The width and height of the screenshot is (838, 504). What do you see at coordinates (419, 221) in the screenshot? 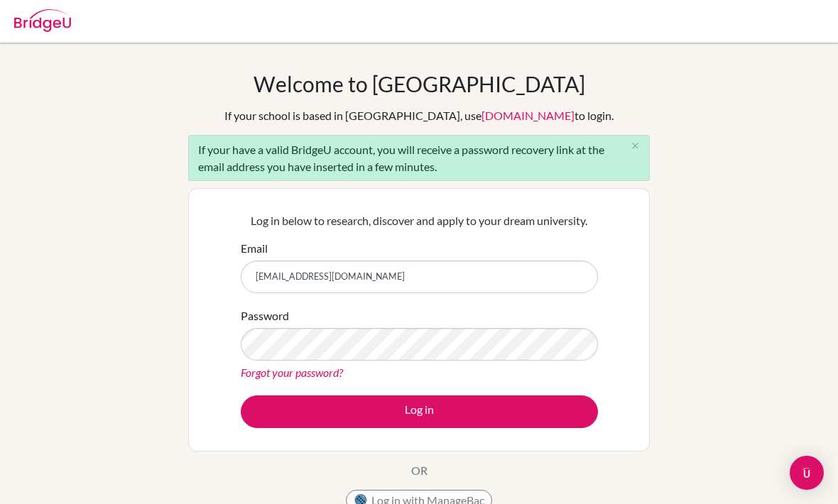
I see `p: Log in below to research, discover and apply to your dream university.` at bounding box center [419, 221].